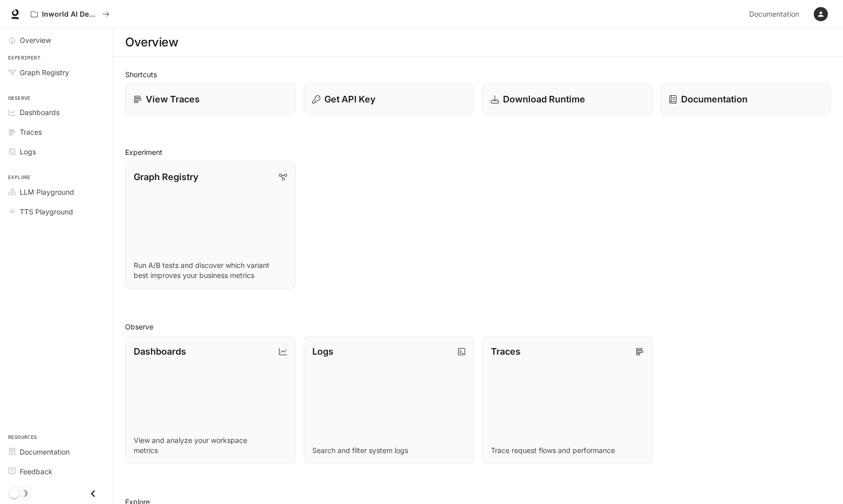 The image size is (843, 504). What do you see at coordinates (350, 99) in the screenshot?
I see `p: Get API Key` at bounding box center [350, 99].